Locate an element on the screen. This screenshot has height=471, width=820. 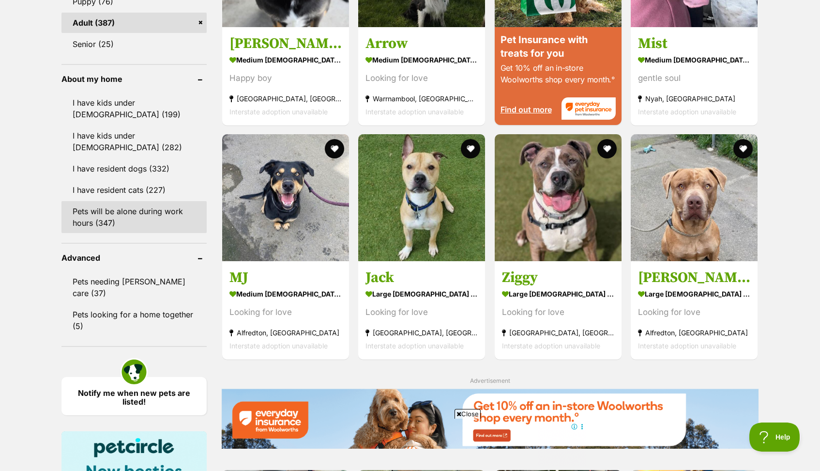
a: Senior (25) is located at coordinates (134, 44).